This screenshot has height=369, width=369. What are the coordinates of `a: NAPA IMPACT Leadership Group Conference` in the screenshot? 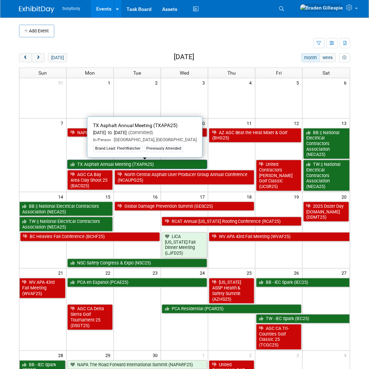 It's located at (137, 133).